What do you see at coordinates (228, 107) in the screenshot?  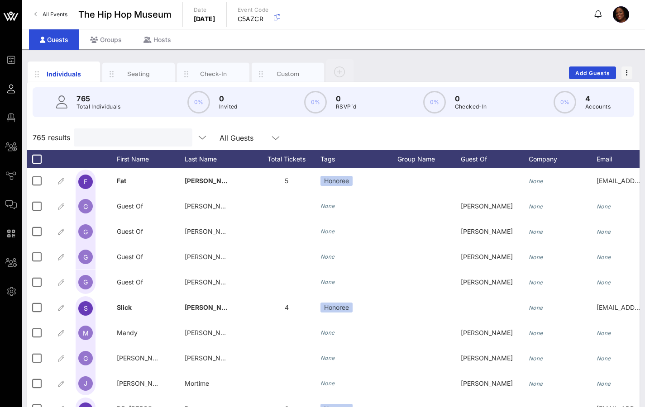 I see `p: Invited` at bounding box center [228, 107].